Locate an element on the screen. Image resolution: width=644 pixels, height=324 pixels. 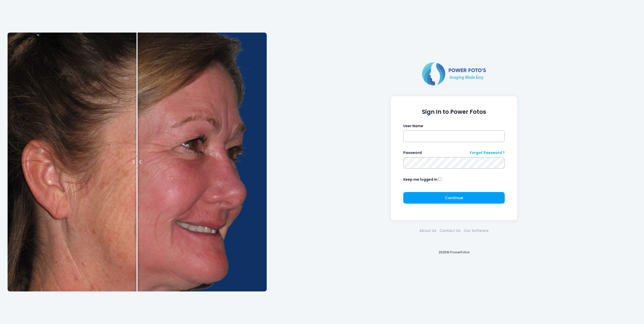
a: Our Software is located at coordinates (476, 231).